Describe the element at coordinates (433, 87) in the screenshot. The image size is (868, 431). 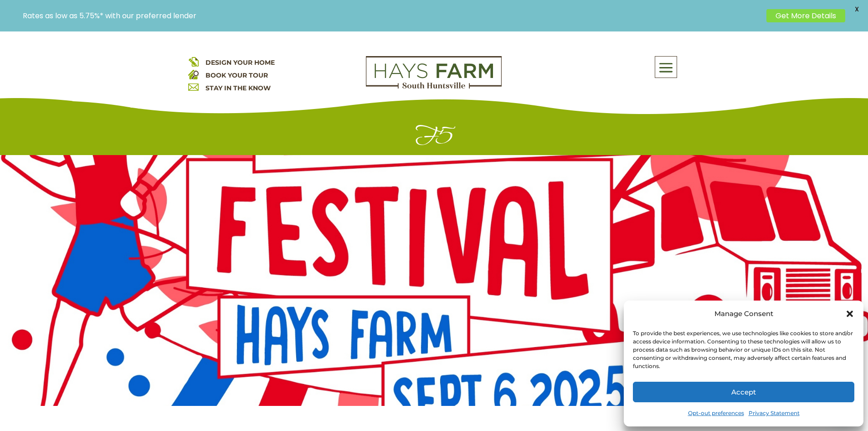
I see `a: hays farm homes huntsville development` at that location.